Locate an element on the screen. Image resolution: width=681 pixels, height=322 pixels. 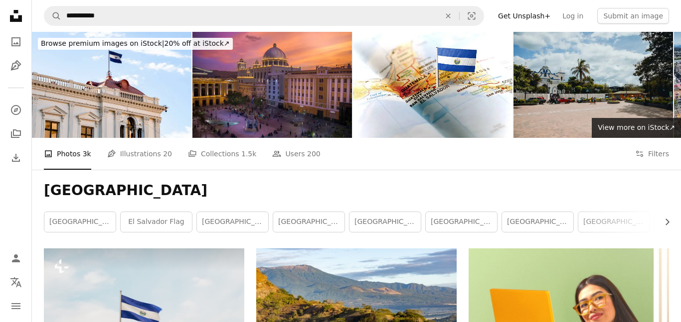
a: a view of a mountain range with trees and mountains in the background is located at coordinates (356, 292).